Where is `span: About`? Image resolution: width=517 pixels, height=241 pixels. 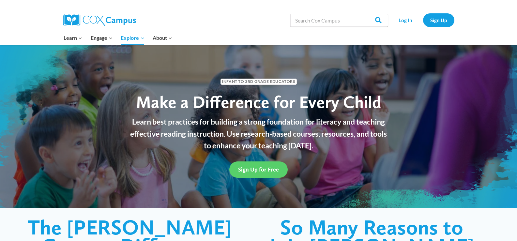 span: About is located at coordinates (163, 38).